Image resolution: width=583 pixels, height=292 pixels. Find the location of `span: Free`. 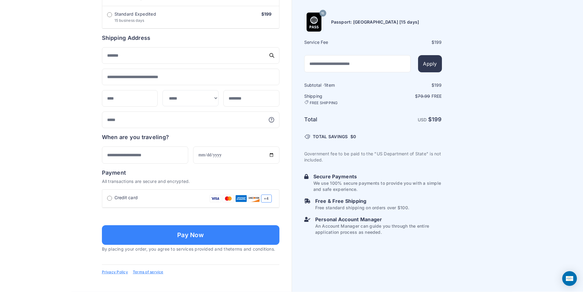

span: Free is located at coordinates (437, 96).